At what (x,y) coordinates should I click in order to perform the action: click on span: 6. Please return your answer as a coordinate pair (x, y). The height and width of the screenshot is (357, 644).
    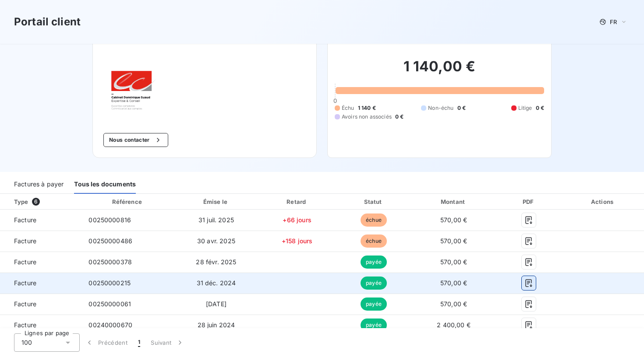
    Looking at the image, I should click on (36, 202).